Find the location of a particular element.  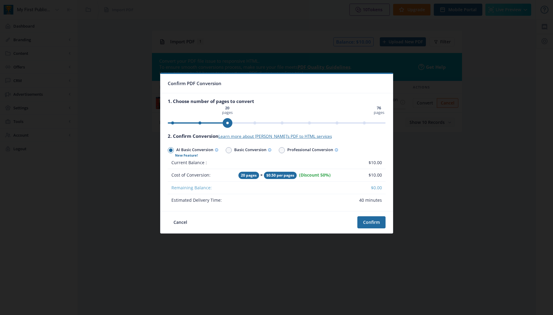

strong: 20 is located at coordinates (227, 108).